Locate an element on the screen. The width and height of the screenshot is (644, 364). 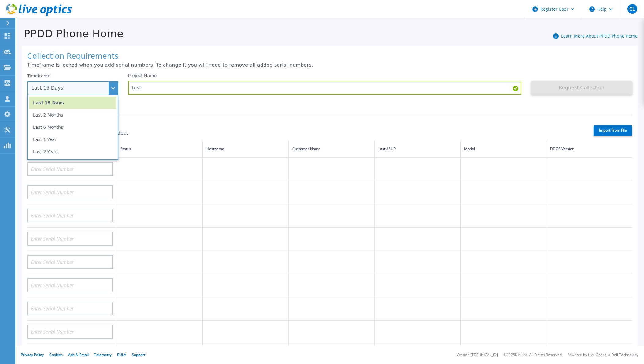
th: Hostname is located at coordinates (246, 149).